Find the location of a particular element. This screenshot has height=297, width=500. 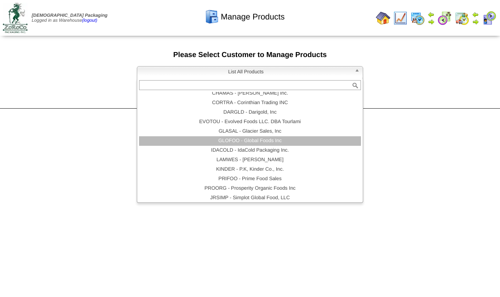

span: Logged in as Warehouse is located at coordinates (69, 18).